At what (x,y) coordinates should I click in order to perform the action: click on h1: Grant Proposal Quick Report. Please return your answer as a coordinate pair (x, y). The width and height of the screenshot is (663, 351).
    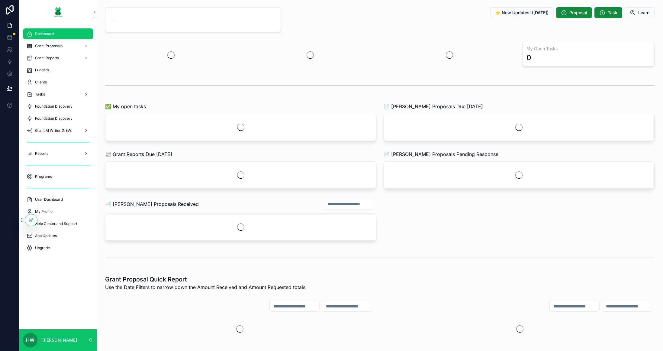
    Looking at the image, I should click on (205, 279).